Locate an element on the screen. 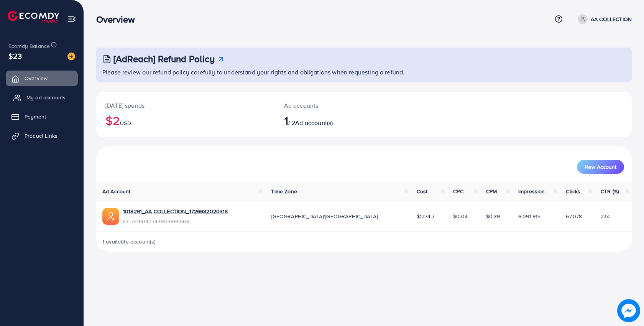 The image size is (644, 326). span: $0.39 is located at coordinates (493, 216).